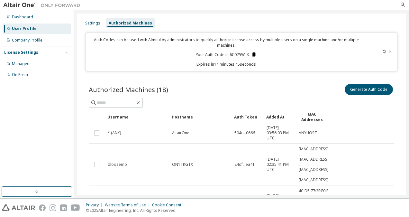  What do you see at coordinates (245, 164) in the screenshot?
I see `span: 24df...ea41` at bounding box center [245, 164].